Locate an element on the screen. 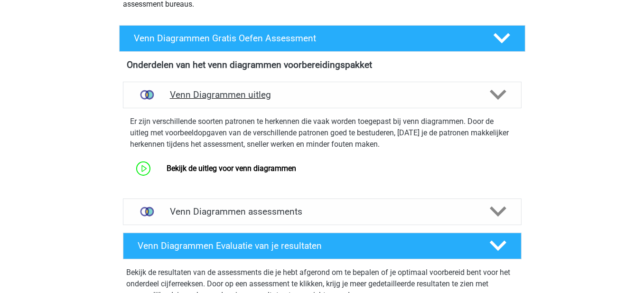  h4: Venn Diagrammen Gratis Oefen Assessment is located at coordinates (306, 38).